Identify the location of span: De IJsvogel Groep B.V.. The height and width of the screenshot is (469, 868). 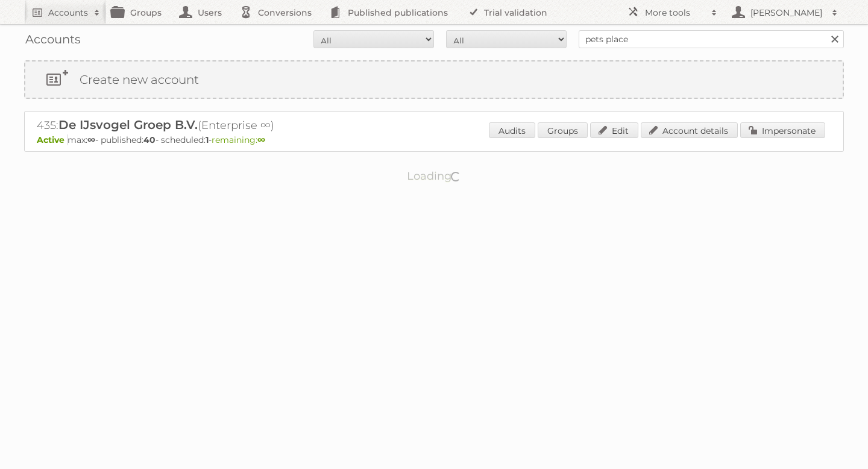
(128, 125).